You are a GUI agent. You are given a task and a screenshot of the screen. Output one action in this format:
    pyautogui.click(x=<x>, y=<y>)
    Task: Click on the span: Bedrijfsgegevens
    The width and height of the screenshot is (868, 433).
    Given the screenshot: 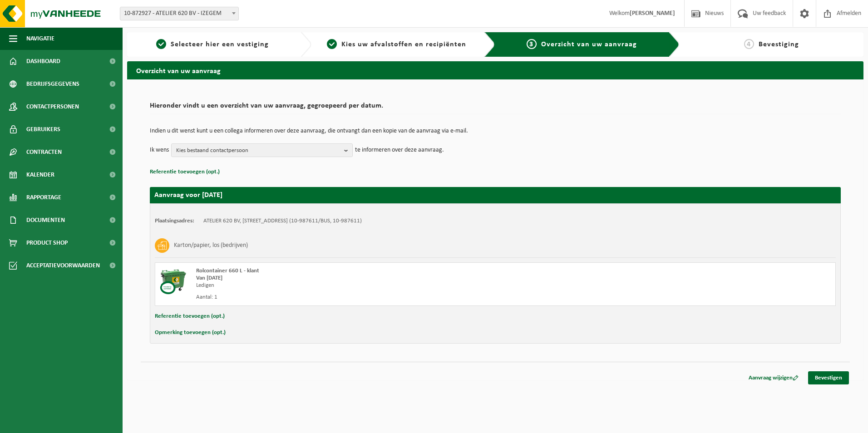 What is the action you would take?
    pyautogui.click(x=53, y=84)
    